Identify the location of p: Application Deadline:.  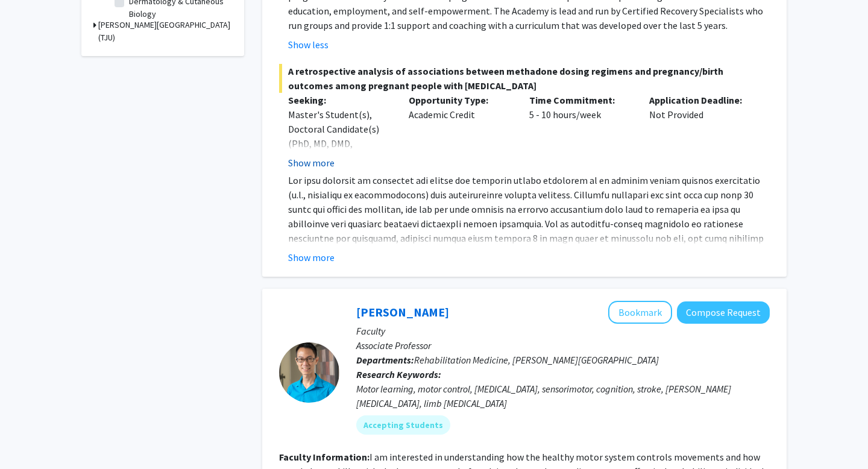
(700, 100).